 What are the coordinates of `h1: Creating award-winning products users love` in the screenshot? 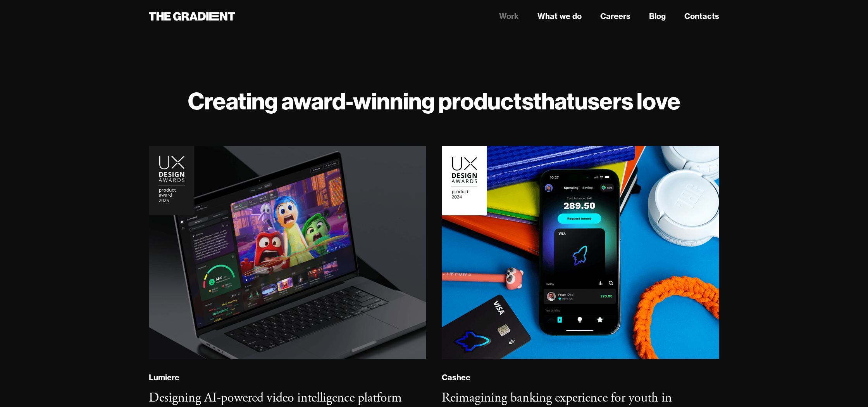 It's located at (434, 101).